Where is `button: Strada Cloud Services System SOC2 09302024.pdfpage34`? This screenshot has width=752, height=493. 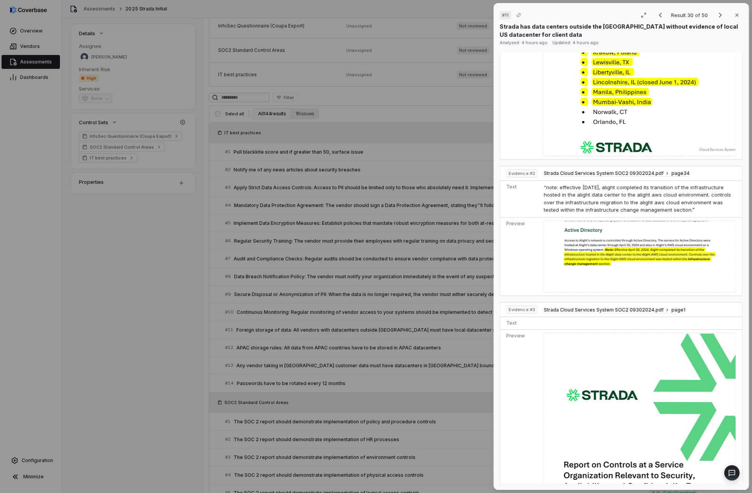
button: Strada Cloud Services System SOC2 09302024.pdfpage34 is located at coordinates (616, 173).